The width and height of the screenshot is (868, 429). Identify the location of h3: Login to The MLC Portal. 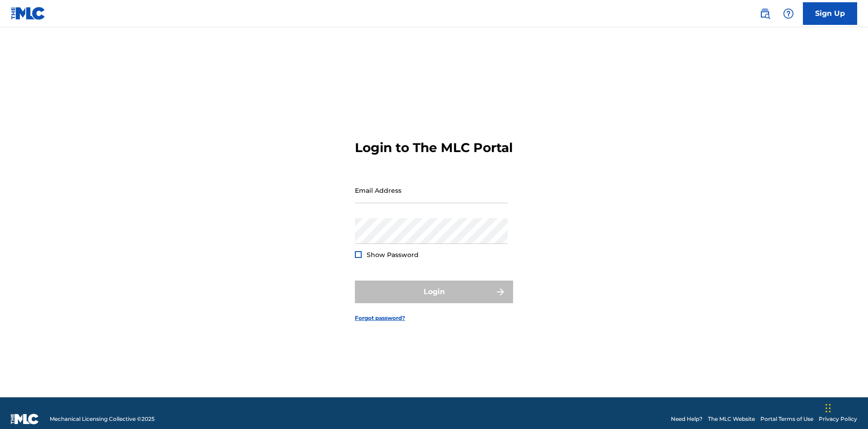
(433, 148).